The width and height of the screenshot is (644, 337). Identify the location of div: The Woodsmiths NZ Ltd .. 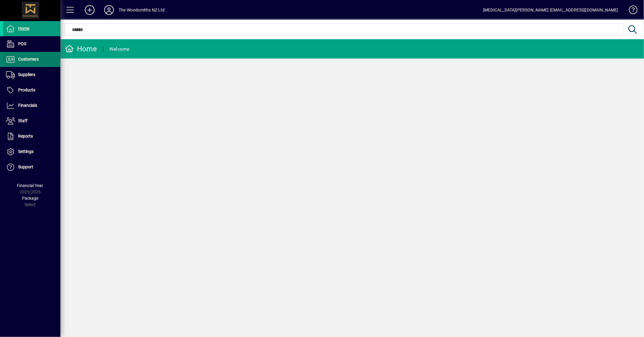
(143, 10).